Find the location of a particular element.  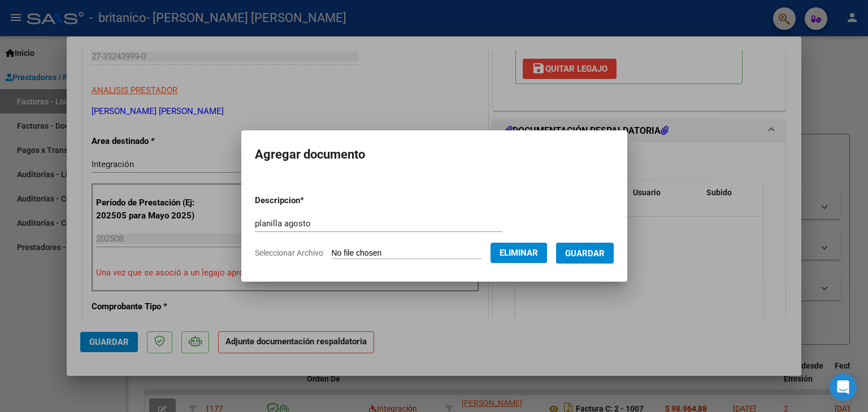

span: Guardar is located at coordinates (585, 254).